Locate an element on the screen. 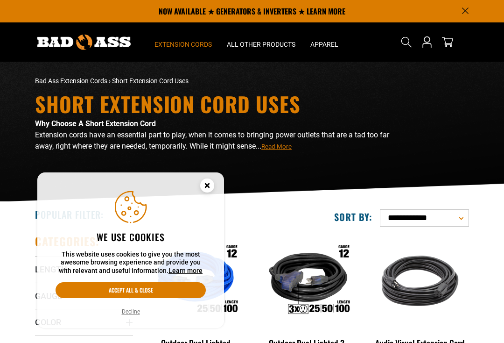 This screenshot has height=343, width=504. img: Outdoor Dual Lighted 3-Outlet Extension Cord w/ Safety CGM is located at coordinates (308, 280).